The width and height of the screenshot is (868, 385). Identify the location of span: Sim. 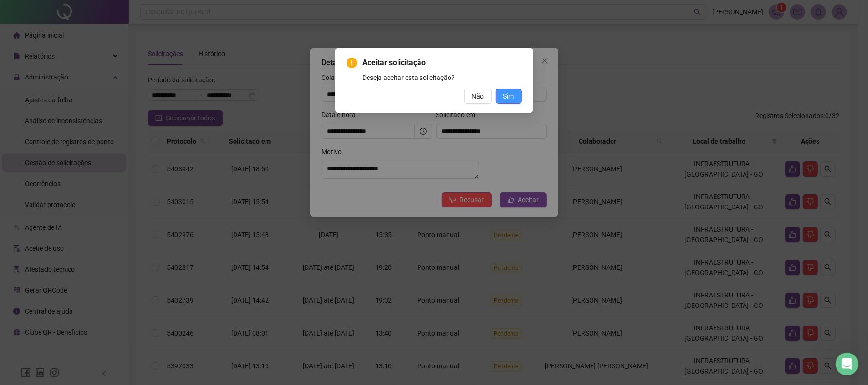
(509, 96).